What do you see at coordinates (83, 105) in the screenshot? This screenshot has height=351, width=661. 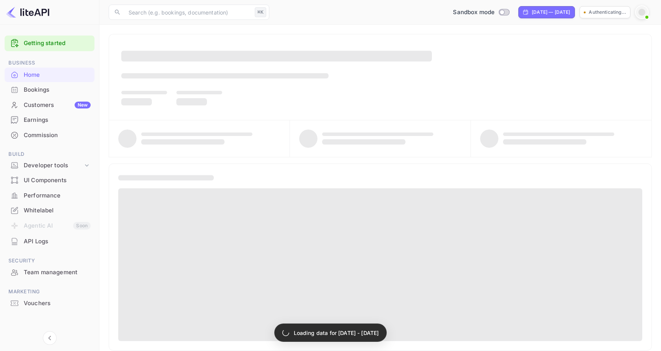 I see `div: New` at bounding box center [83, 105].